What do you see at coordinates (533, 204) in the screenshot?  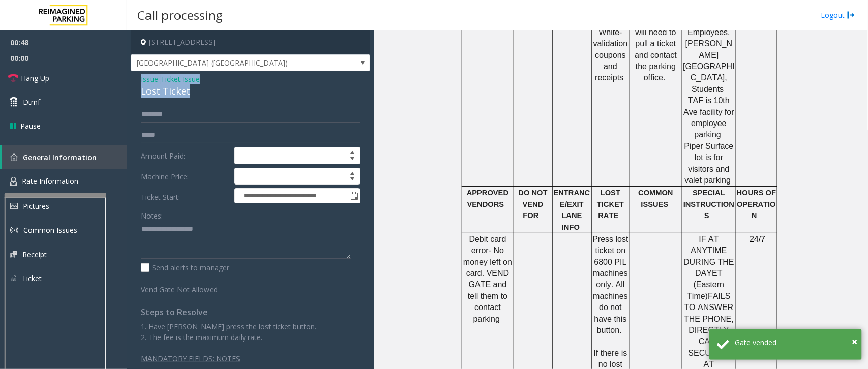 I see `span: DO NOT VEND FOR` at bounding box center [533, 204].